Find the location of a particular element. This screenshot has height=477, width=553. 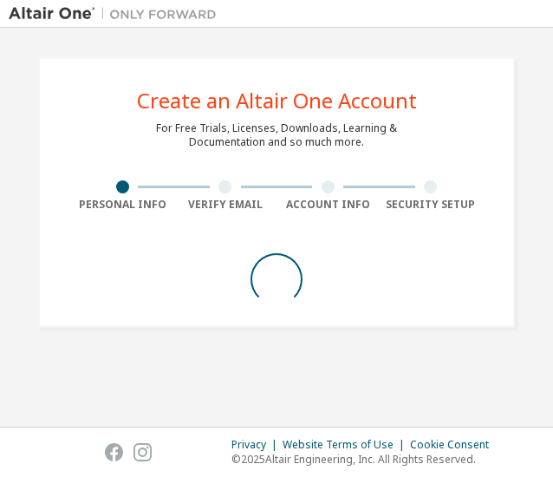

div: Website Terms of Use is located at coordinates (346, 445).